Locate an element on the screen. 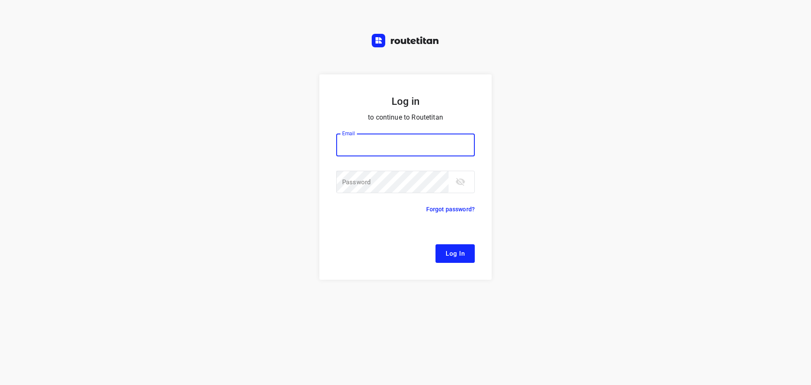 This screenshot has width=811, height=385. p: to continue to Routetitan is located at coordinates (405, 117).